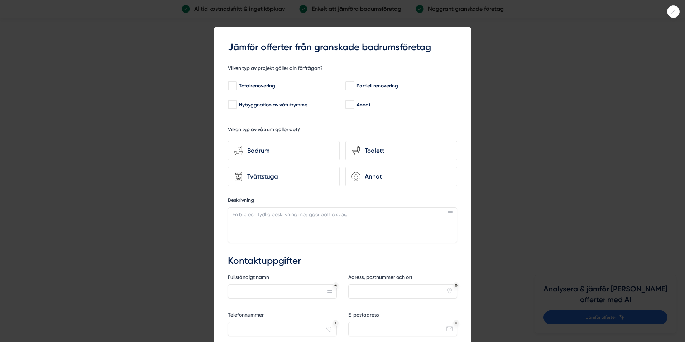  What do you see at coordinates (342, 261) in the screenshot?
I see `h3: Kontaktuppgifter` at bounding box center [342, 261].